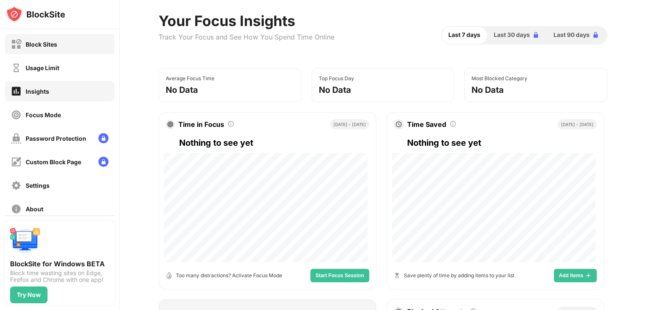 Image resolution: width=646 pixels, height=310 pixels. Describe the element at coordinates (35, 14) in the screenshot. I see `img: logo-blocksite.svg` at that location.